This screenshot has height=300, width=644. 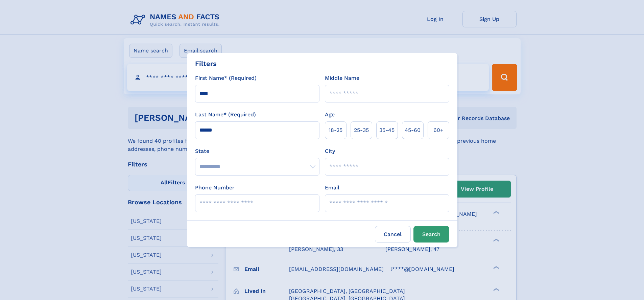 I want to click on label: Phone Number, so click(x=215, y=188).